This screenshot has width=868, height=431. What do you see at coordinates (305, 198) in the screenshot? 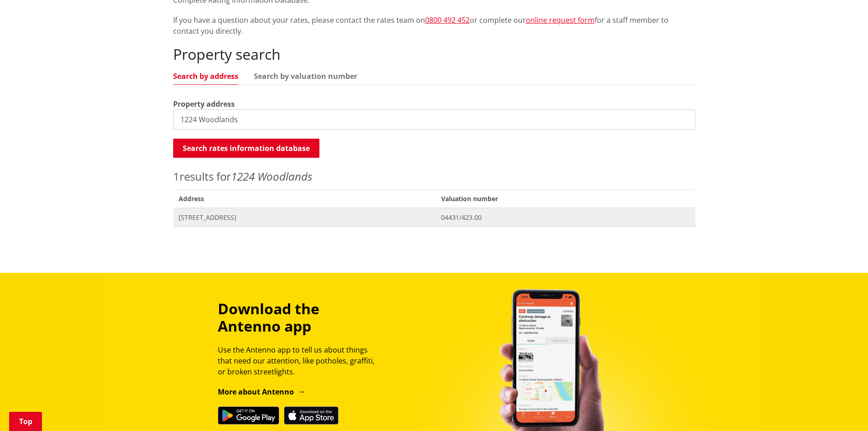
I see `span: Address` at bounding box center [305, 198].